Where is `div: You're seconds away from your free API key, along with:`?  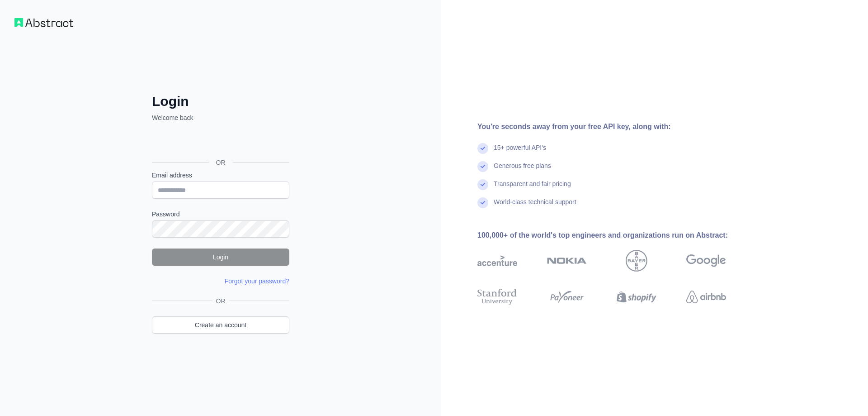
div: You're seconds away from your free API key, along with: is located at coordinates (616, 126).